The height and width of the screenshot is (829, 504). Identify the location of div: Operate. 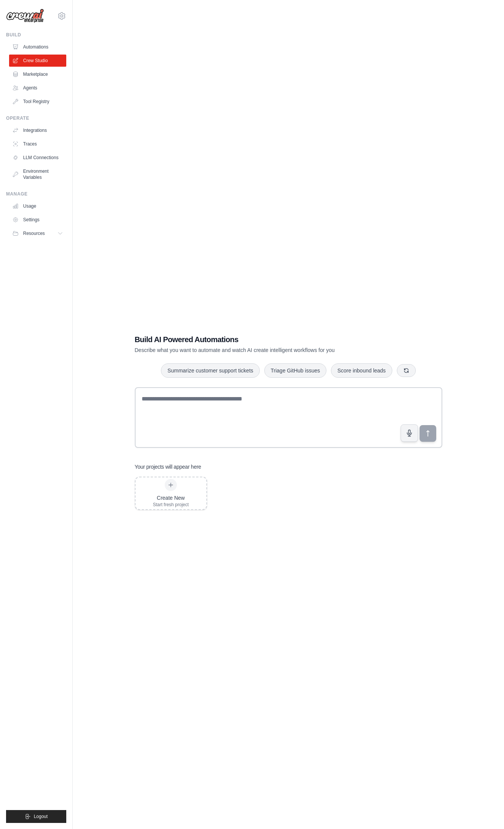
(36, 118).